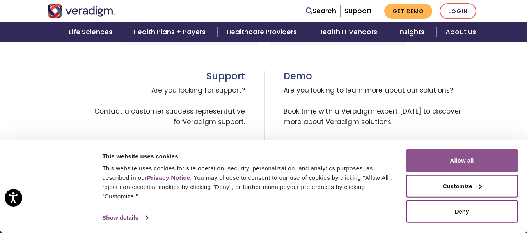  What do you see at coordinates (412, 32) in the screenshot?
I see `a: Insights` at bounding box center [412, 32].